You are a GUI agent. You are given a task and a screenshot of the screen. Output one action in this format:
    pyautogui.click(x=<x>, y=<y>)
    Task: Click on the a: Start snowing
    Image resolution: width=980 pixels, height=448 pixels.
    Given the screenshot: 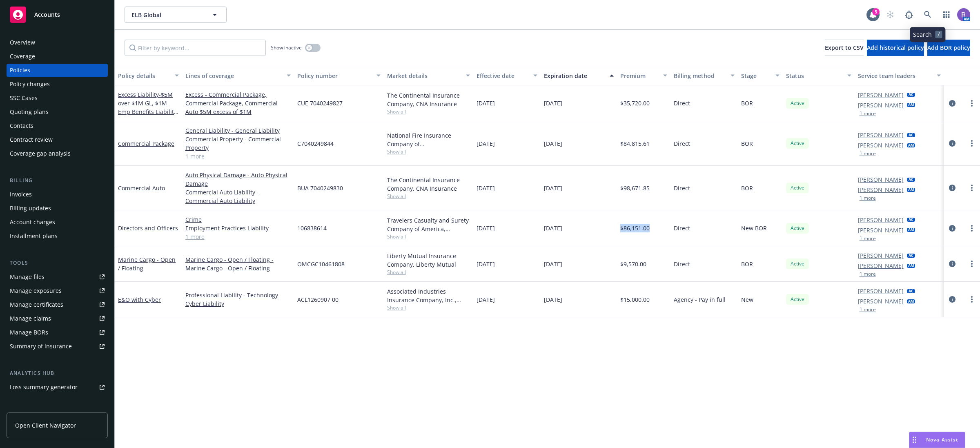 What is the action you would take?
    pyautogui.click(x=890, y=14)
    